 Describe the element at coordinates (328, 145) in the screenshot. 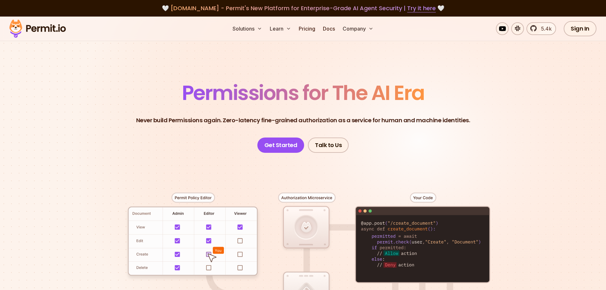

I see `a: Talk to Us` at that location.